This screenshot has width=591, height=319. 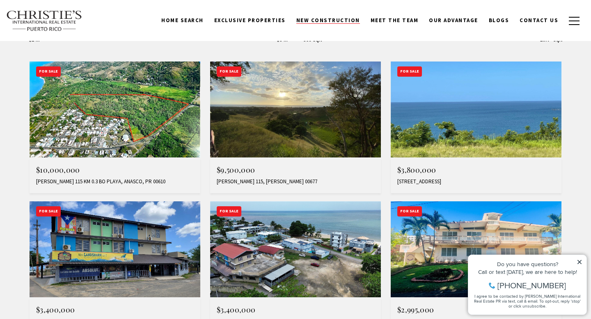 What do you see at coordinates (328, 20) in the screenshot?
I see `span: New Construction` at bounding box center [328, 20].